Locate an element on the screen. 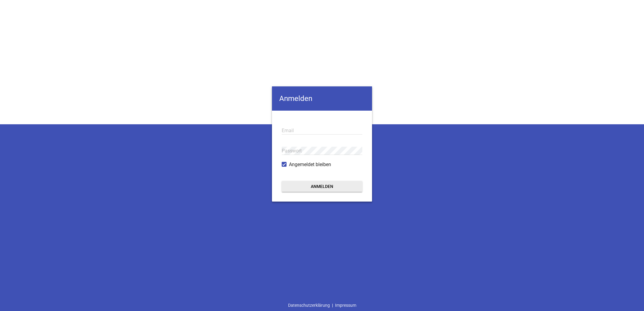 This screenshot has height=311, width=644. button: Anmelden is located at coordinates (322, 186).